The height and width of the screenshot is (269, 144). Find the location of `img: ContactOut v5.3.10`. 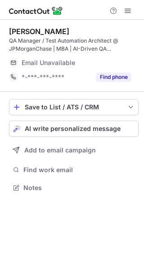

img: ContactOut v5.3.10 is located at coordinates (36, 11).